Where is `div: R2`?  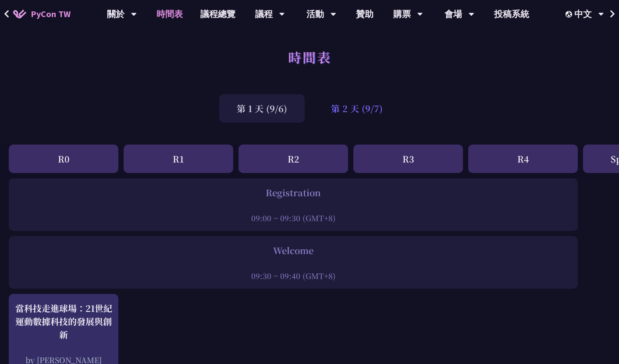
div: R2 is located at coordinates (293, 158).